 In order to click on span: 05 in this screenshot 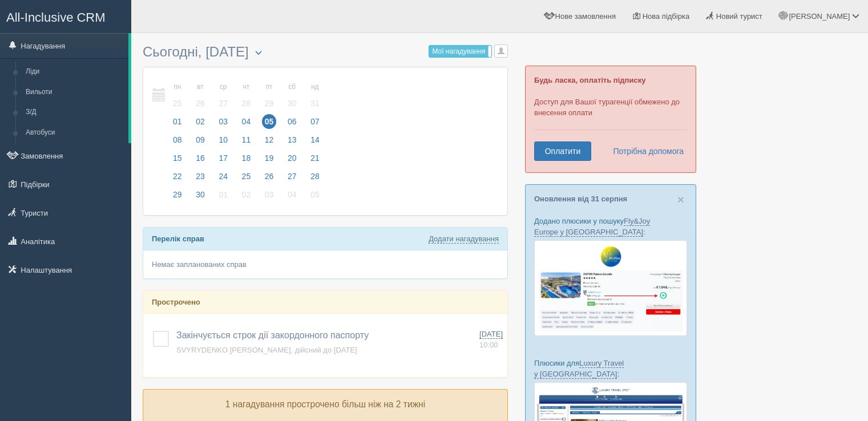, I will do `click(315, 195)`.